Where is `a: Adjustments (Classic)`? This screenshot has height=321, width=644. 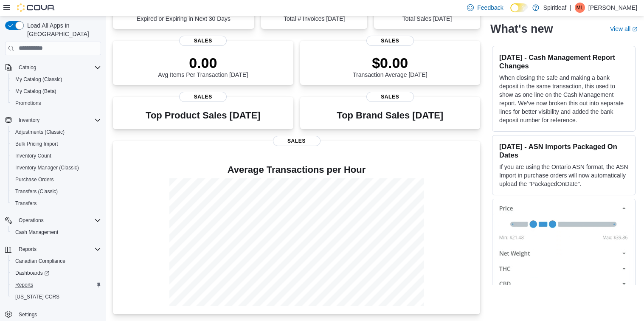 a: Adjustments (Classic) is located at coordinates (40, 132).